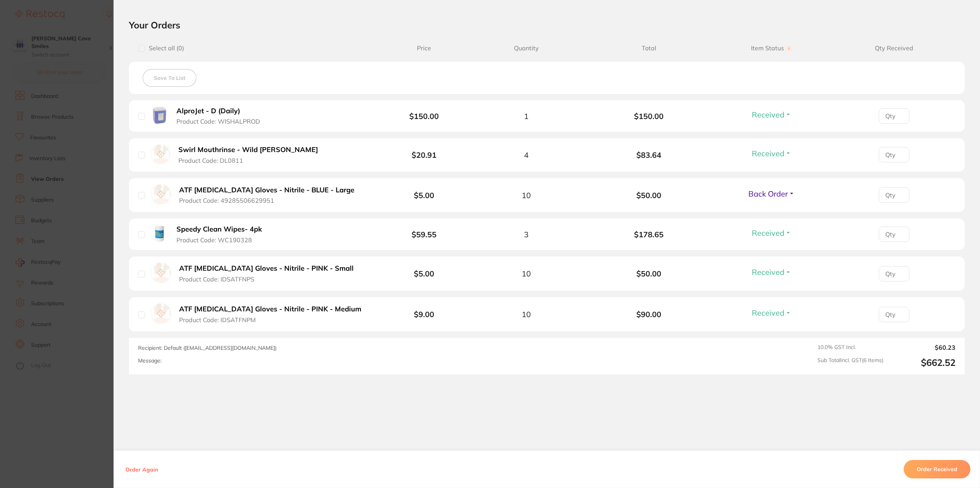  Describe the element at coordinates (526, 154) in the screenshot. I see `span: 4` at that location.